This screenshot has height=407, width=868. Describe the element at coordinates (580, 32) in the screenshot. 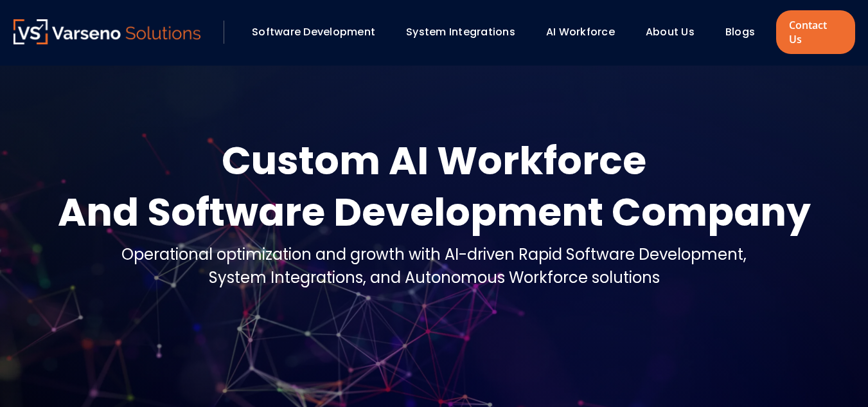

I see `a: AI Workforce` at that location.